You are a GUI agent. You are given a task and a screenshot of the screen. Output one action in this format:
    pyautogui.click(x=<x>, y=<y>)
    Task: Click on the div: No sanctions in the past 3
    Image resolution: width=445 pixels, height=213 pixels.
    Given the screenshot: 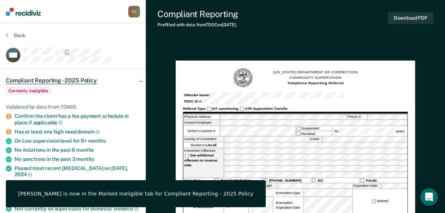 What is the action you would take?
    pyautogui.click(x=77, y=159)
    